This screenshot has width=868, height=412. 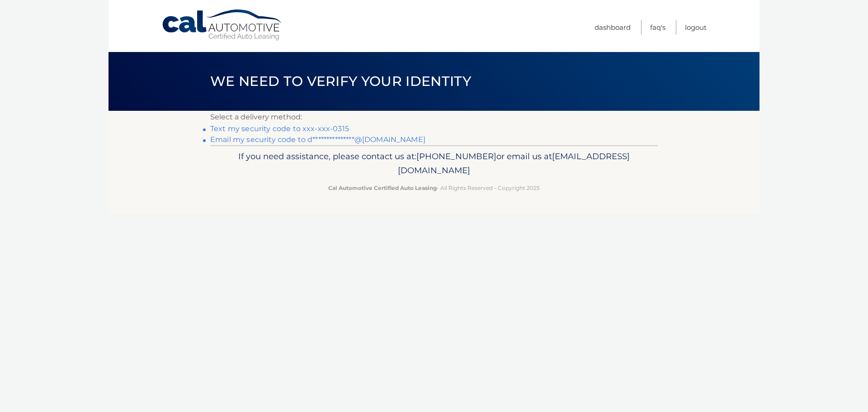 What do you see at coordinates (696, 27) in the screenshot?
I see `a: Logout` at bounding box center [696, 27].